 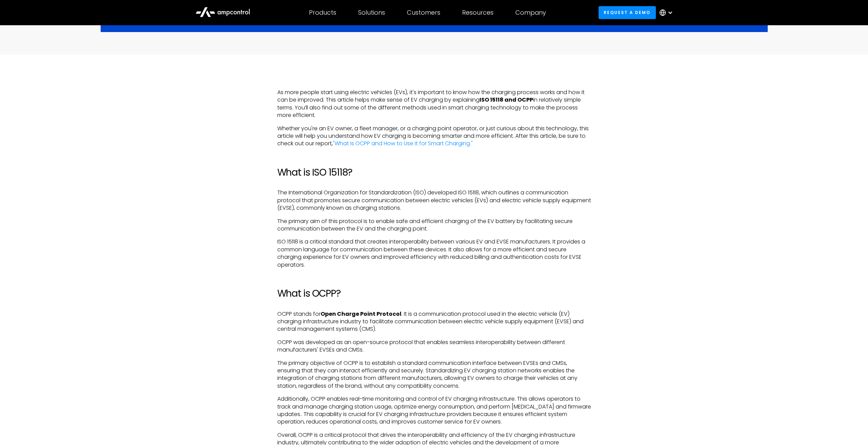 What do you see at coordinates (434, 322) in the screenshot?
I see `p: OCPP stands for . It is a communication protocol used in the electric vehicle (EV) charging infra...` at bounding box center [434, 322].